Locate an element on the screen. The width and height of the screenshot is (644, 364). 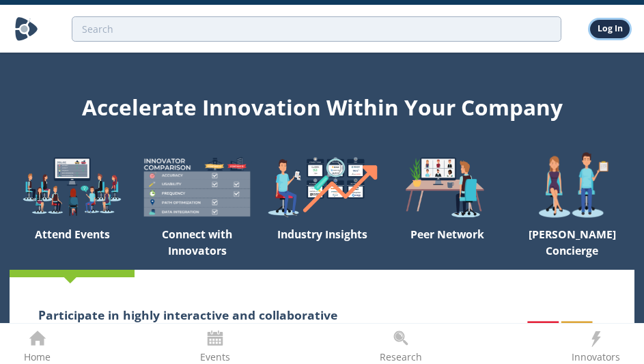
img: welcome-concierge-wide-20dccca83e9cbdbb601deee24fb8df72.png is located at coordinates (572, 187).